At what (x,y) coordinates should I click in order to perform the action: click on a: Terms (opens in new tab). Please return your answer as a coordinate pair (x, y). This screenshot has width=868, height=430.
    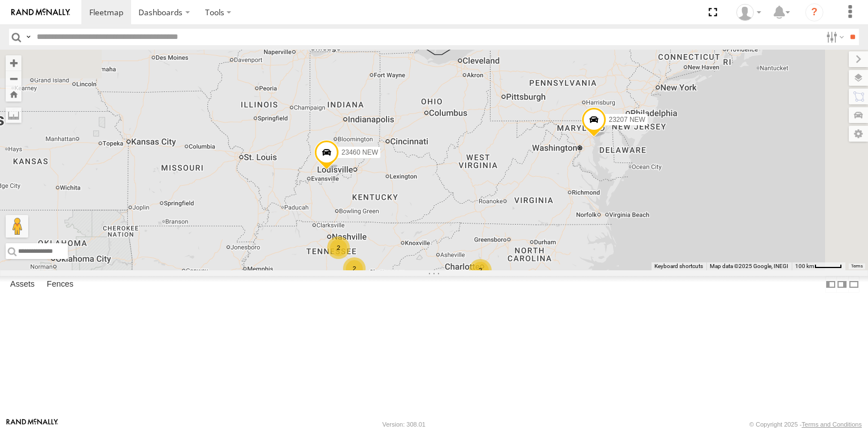
    Looking at the image, I should click on (856, 267).